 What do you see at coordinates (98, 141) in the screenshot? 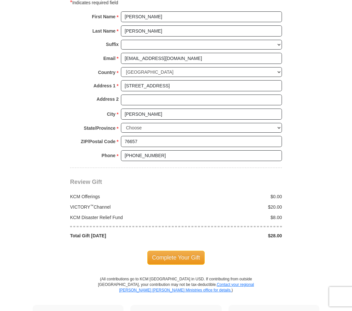
I see `strong: ZIP/Postal Code` at bounding box center [98, 141].